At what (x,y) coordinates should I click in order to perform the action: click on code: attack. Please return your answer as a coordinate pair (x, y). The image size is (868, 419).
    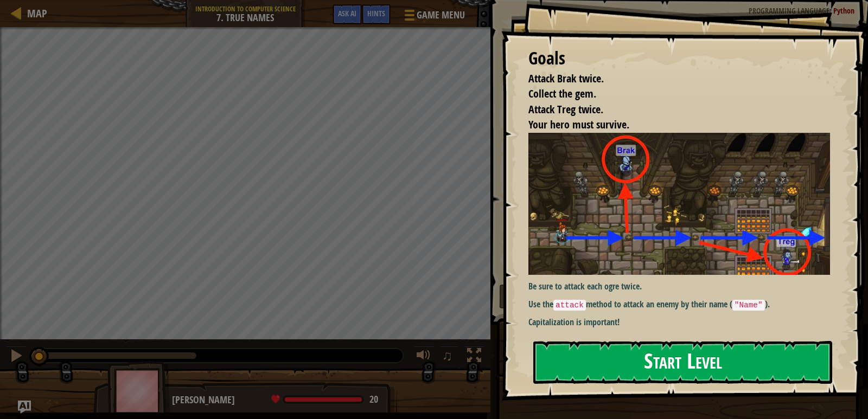
    Looking at the image, I should click on (570, 306).